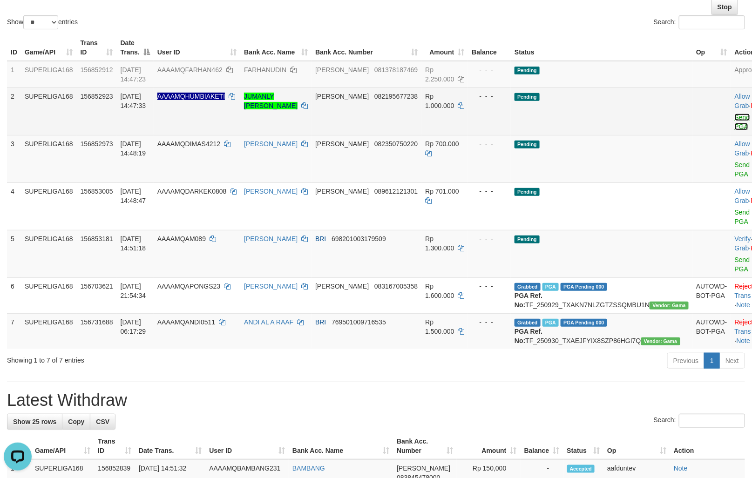 The height and width of the screenshot is (478, 752). Describe the element at coordinates (584, 446) in the screenshot. I see `th: Status: activate to sort column ascending` at that location.